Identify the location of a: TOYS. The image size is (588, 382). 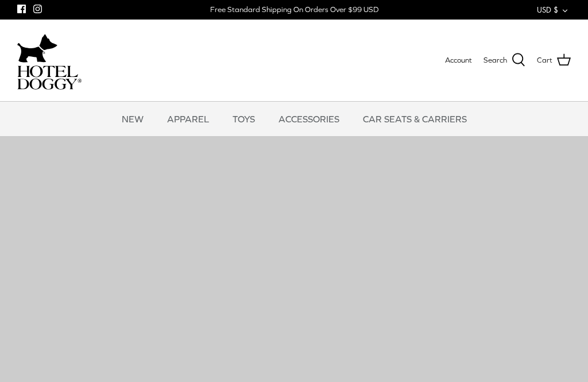
(244, 119).